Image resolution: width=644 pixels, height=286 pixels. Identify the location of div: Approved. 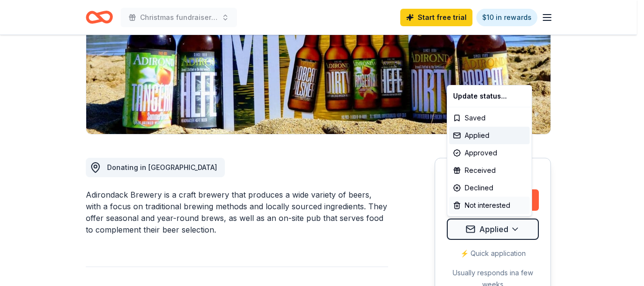
(489, 153).